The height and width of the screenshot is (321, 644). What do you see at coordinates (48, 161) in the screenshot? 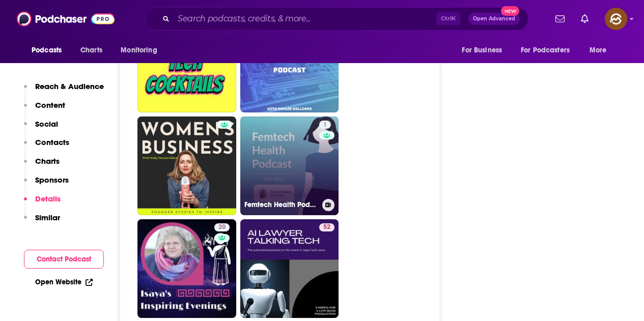
I see `p: Charts` at bounding box center [48, 161].